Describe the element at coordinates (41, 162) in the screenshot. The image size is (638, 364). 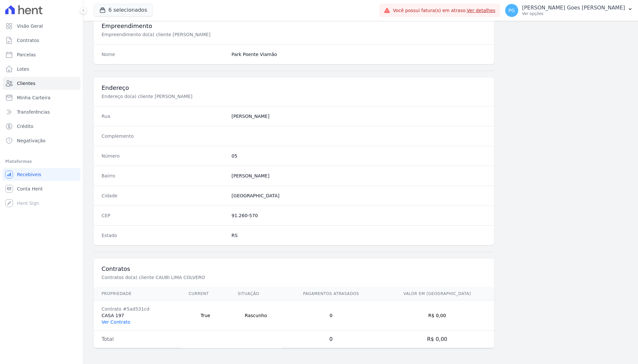
I see `div: Plataformas` at that location.